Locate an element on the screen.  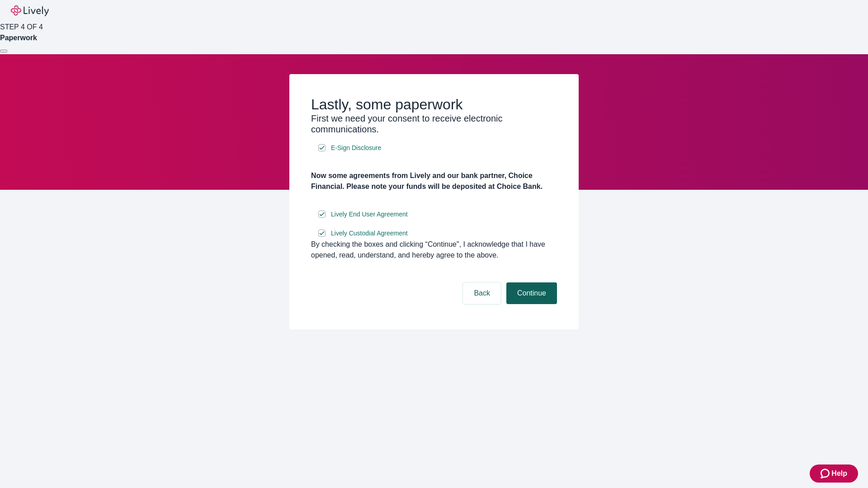
span: Lively Custodial Agreement is located at coordinates (370, 233).